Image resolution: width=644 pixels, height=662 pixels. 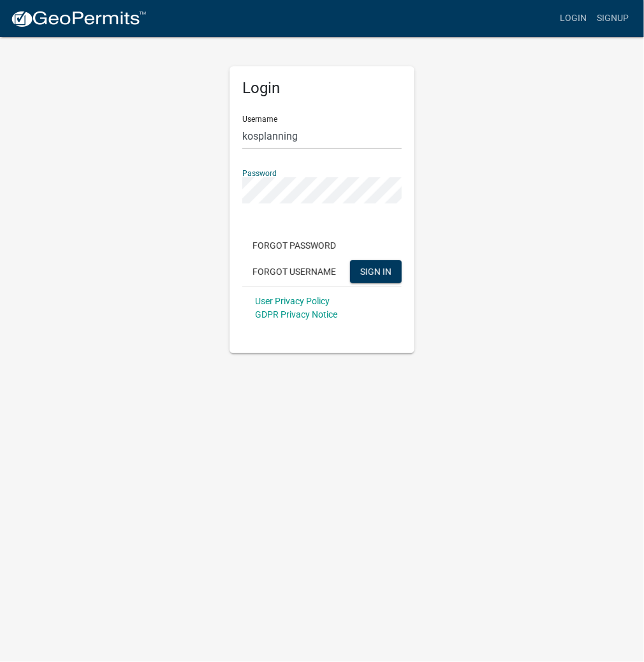 What do you see at coordinates (322, 88) in the screenshot?
I see `h5: Login` at bounding box center [322, 88].